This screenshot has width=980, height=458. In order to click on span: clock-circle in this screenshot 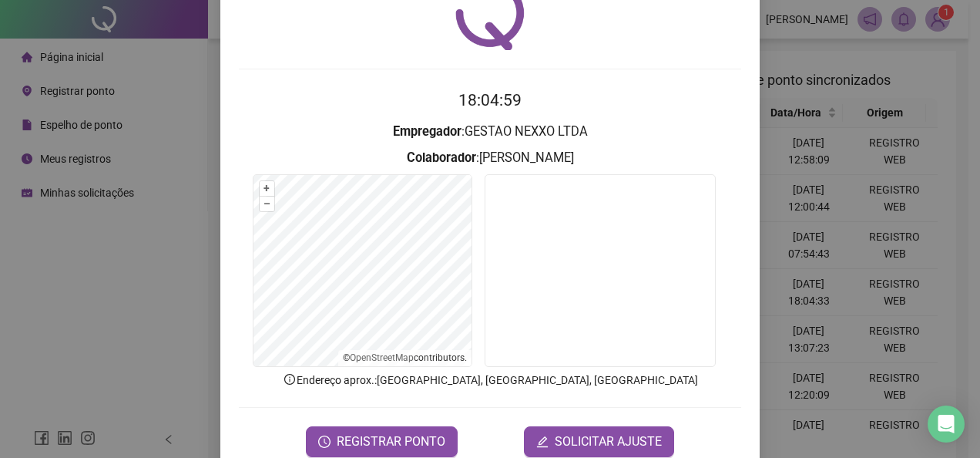, I will do `click(324, 442)`.